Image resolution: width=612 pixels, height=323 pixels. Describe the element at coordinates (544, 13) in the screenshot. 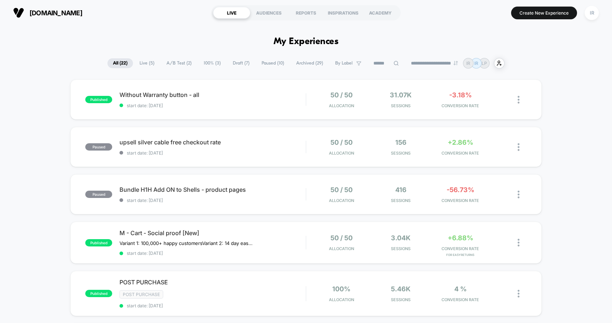

I see `button: Create New Experience` at that location.